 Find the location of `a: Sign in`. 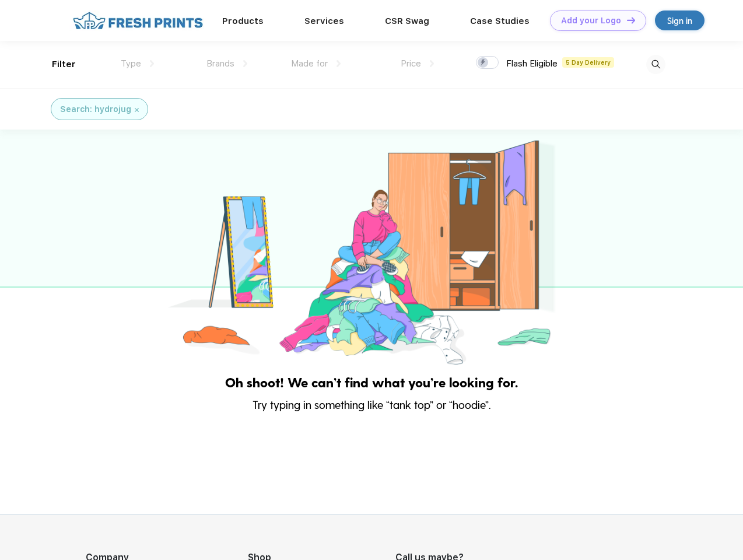

a: Sign in is located at coordinates (679, 21).